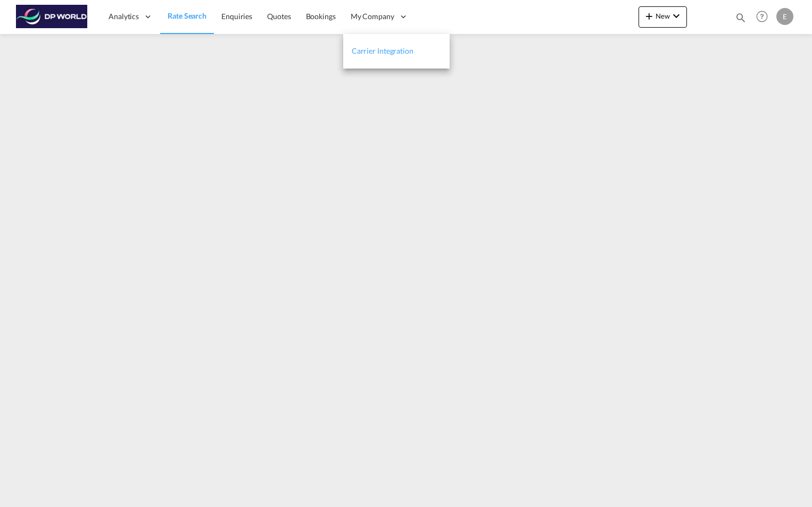 The height and width of the screenshot is (507, 812). Describe the element at coordinates (372, 17) in the screenshot. I see `span: My Company` at that location.